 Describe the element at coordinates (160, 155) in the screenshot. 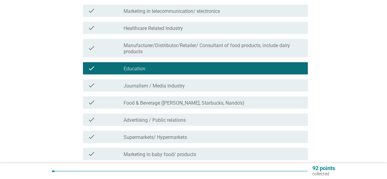

I see `label: Marketing in baby food/ products` at that location.